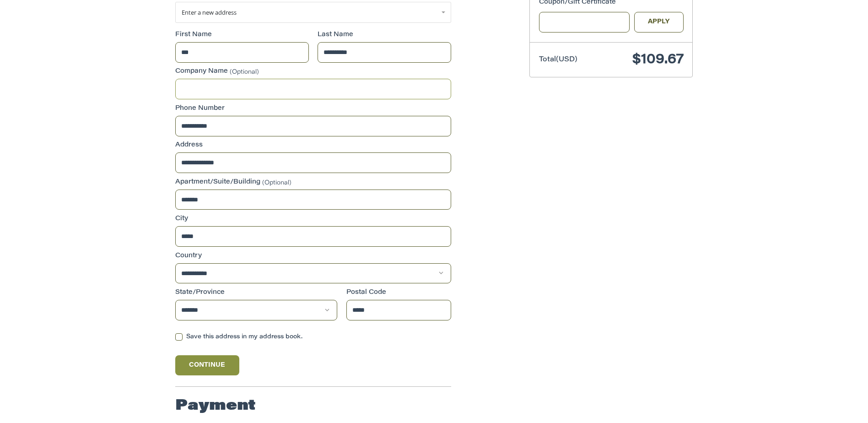 Image resolution: width=868 pixels, height=423 pixels. What do you see at coordinates (399, 293) in the screenshot?
I see `label: Postal Code` at bounding box center [399, 293].